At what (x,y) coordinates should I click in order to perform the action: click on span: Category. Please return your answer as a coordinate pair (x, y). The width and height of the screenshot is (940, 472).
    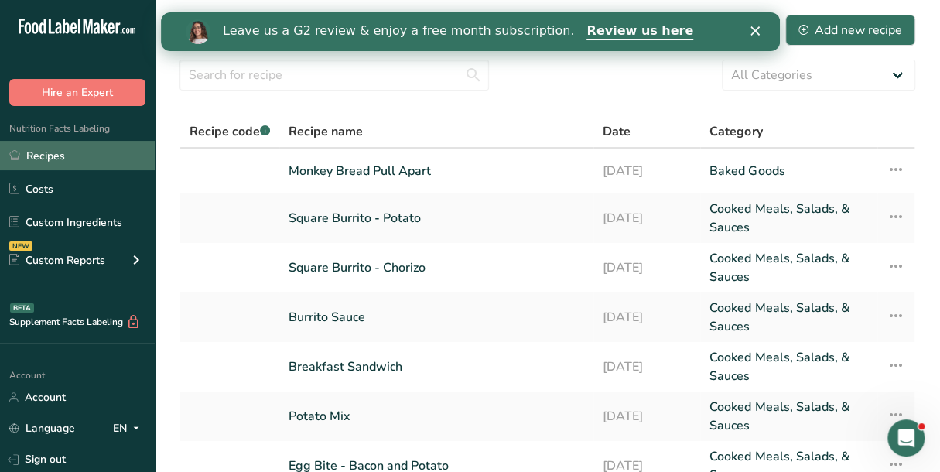
    Looking at the image, I should click on (736, 131).